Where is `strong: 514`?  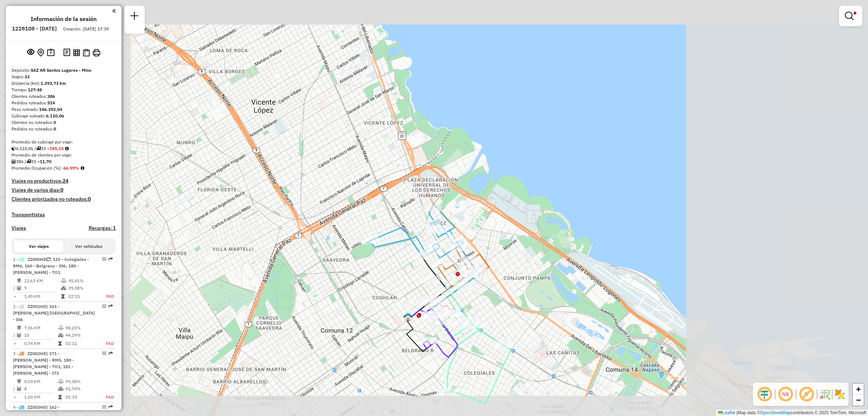 strong: 514 is located at coordinates (51, 103).